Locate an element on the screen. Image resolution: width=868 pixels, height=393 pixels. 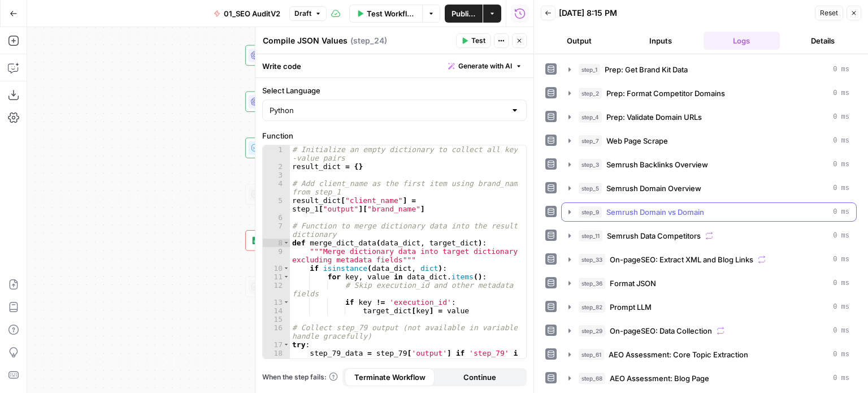
button: Details is located at coordinates (823, 41).